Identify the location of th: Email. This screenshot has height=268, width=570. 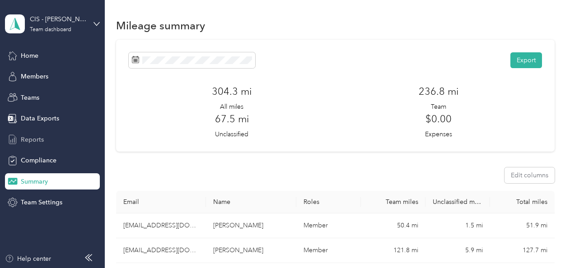
(161, 202).